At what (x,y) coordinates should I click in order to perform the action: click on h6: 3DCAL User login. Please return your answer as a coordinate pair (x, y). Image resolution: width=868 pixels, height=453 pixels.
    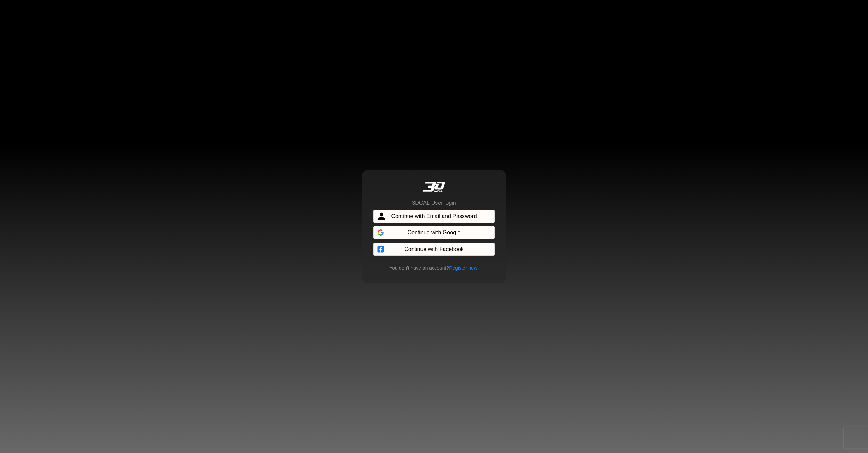
    Looking at the image, I should click on (434, 203).